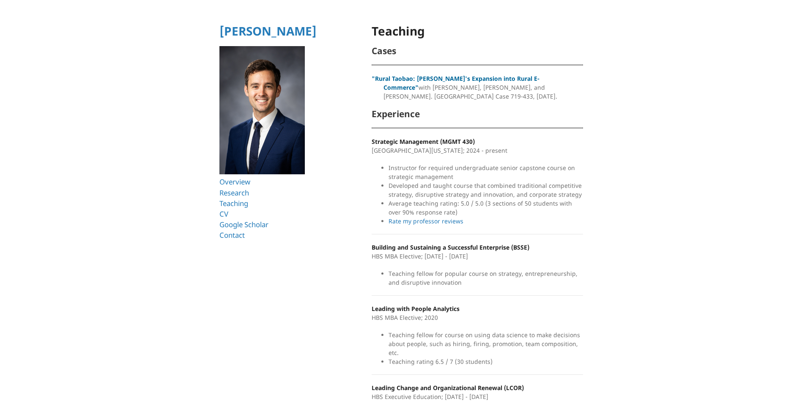 This screenshot has height=407, width=802. I want to click on img: Ryan T Allen HBS, so click(262, 110).